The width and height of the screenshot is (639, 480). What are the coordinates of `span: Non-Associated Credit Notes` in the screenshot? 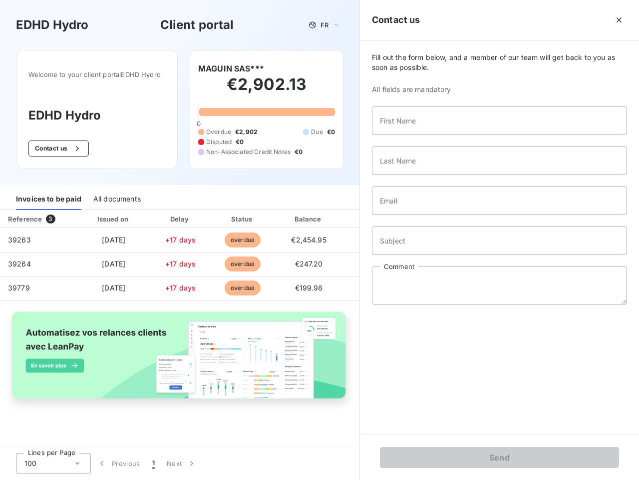 It's located at (248, 152).